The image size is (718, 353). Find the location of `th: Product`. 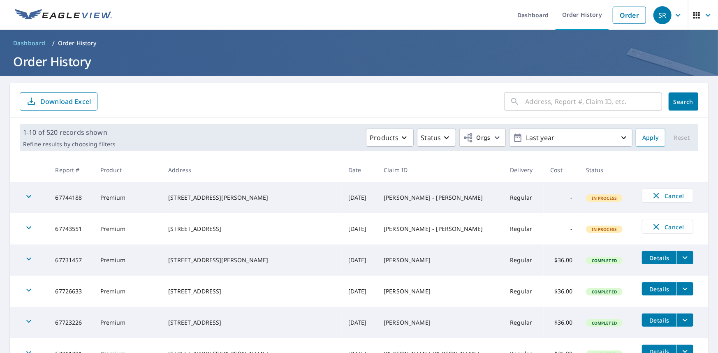

th: Product is located at coordinates (128, 170).